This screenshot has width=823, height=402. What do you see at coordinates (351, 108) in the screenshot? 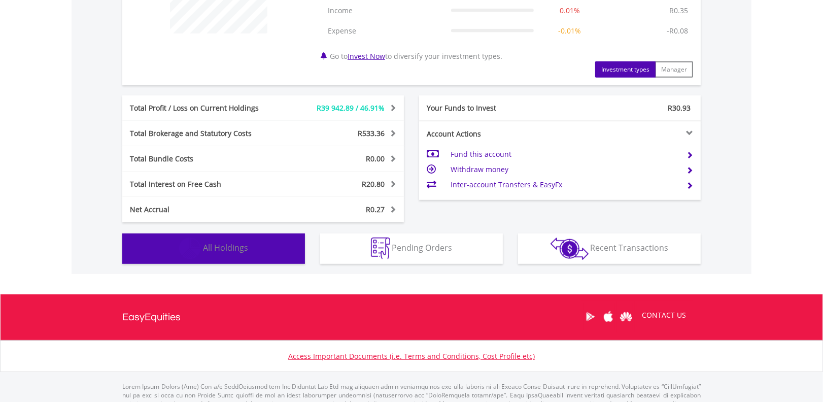
I see `span: R39 942.89 / 46.91%` at bounding box center [351, 108].